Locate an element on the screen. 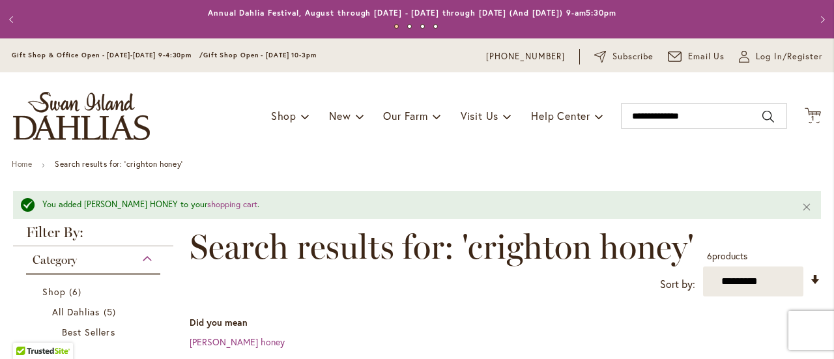  a: Subscribe is located at coordinates (624, 57).